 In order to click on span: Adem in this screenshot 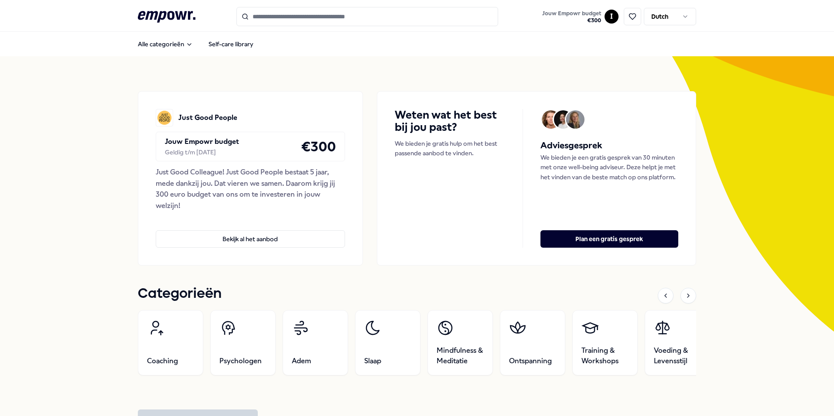, I will do `click(301, 361)`.